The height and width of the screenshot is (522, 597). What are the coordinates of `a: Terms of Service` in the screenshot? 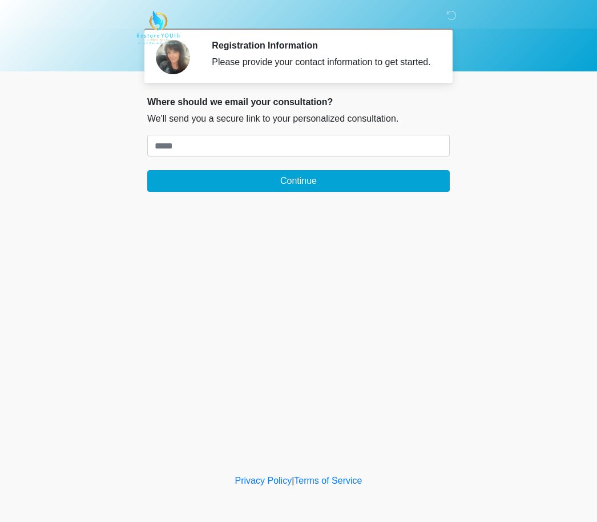 It's located at (328, 480).